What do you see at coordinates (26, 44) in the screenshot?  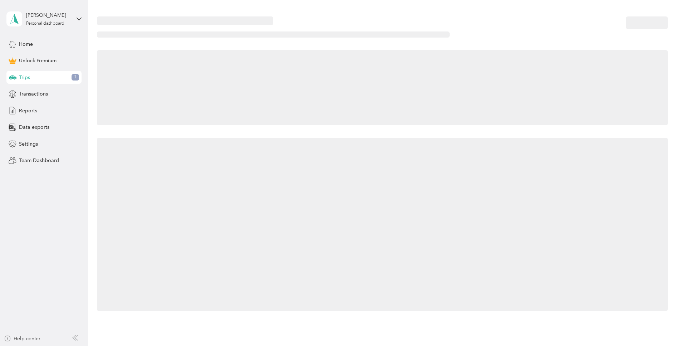 I see `span: Home` at bounding box center [26, 44].